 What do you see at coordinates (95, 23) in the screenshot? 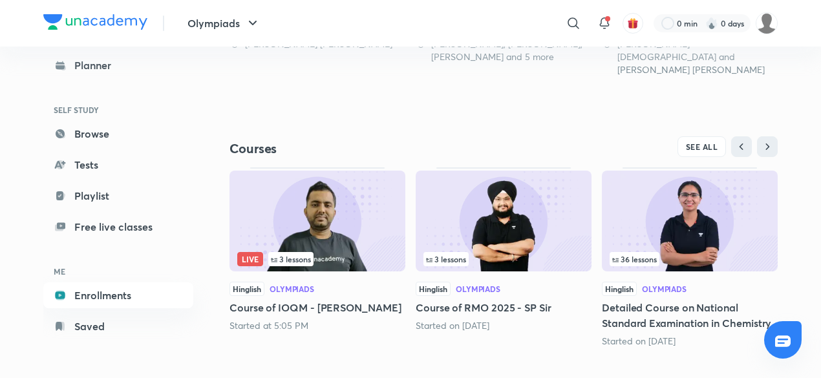
I see `a: Company Logo` at bounding box center [95, 23].